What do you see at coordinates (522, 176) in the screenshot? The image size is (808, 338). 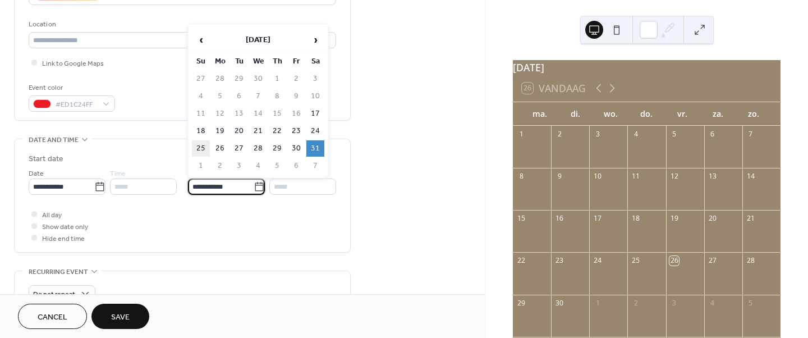 I see `div: 8` at bounding box center [522, 176].